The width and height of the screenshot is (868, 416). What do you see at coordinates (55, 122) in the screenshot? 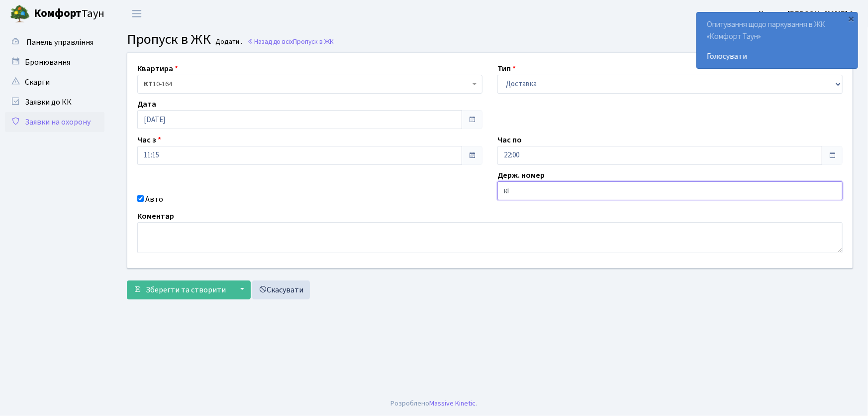
I see `a: Заявки на охорону` at bounding box center [55, 122].